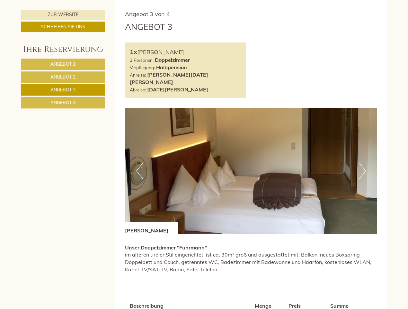 The width and height of the screenshot is (408, 309). What do you see at coordinates (138, 75) in the screenshot?
I see `small: Anreise:` at bounding box center [138, 75].